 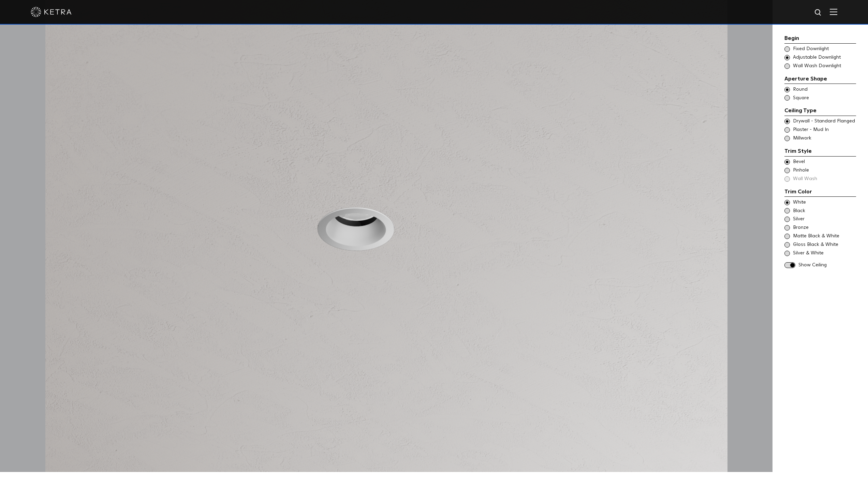 I want to click on span: Show Ceiling, so click(x=827, y=265).